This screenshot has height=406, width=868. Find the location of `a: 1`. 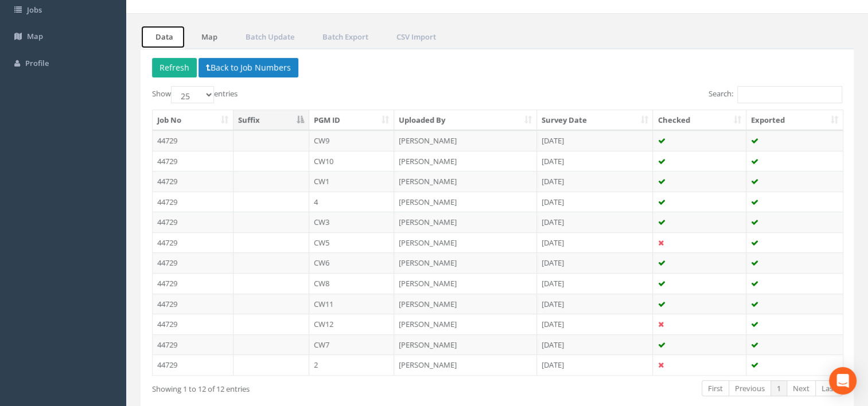

a: 1 is located at coordinates (779, 388).